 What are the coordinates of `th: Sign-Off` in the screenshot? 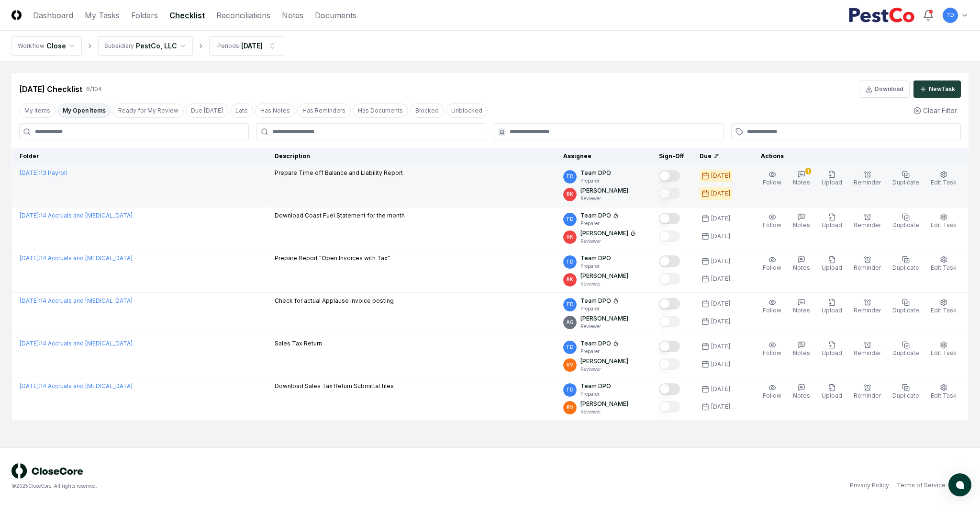 It's located at (672, 156).